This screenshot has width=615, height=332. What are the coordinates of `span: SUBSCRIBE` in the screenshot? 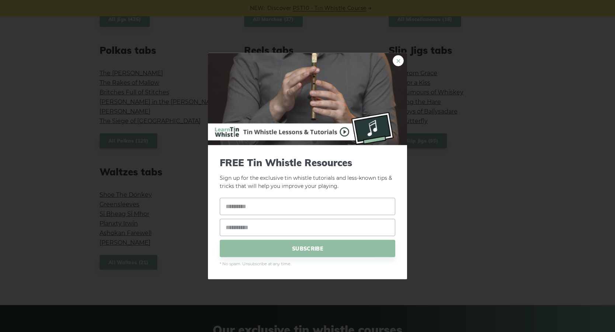 It's located at (307, 248).